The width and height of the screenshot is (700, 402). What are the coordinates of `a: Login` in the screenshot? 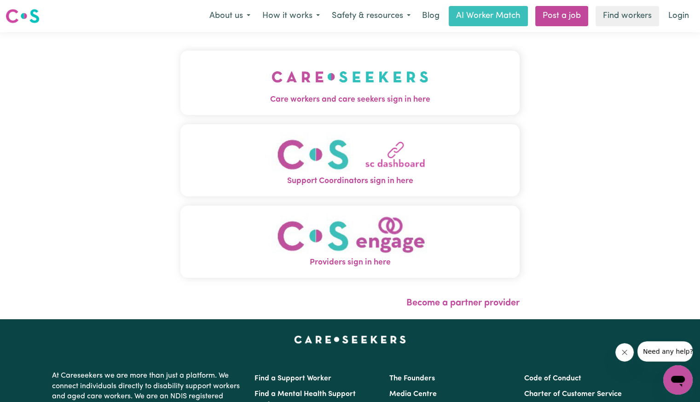 It's located at (679, 16).